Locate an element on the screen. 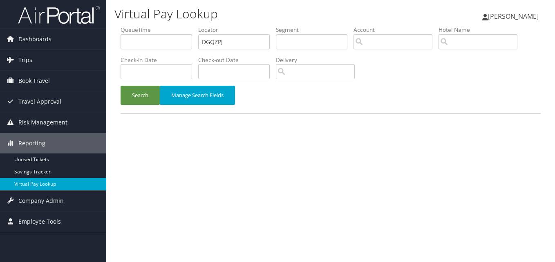 This screenshot has height=262, width=555. span: Trips is located at coordinates (25, 60).